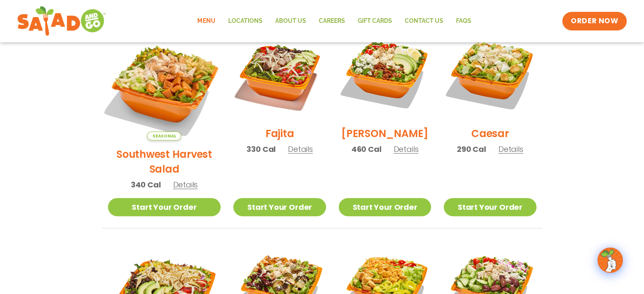 The width and height of the screenshot is (644, 294). I want to click on img: Product photo for Southwest Harvest Salad, so click(164, 84).